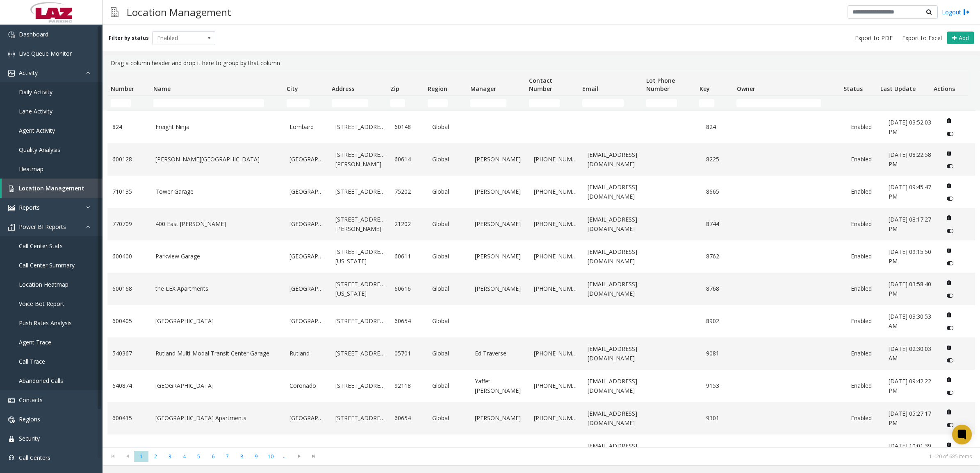 The image size is (980, 473). Describe the element at coordinates (948, 83) in the screenshot. I see `th: Actions` at that location.